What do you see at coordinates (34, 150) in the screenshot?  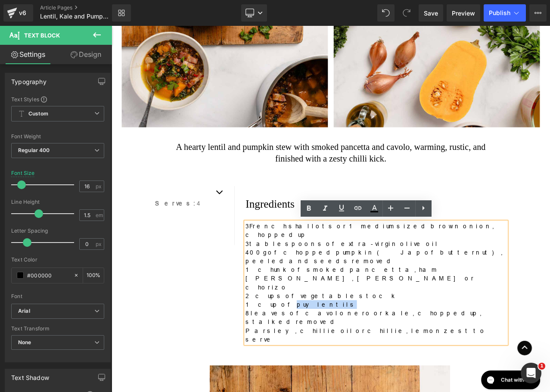 I see `b: Regular 400` at bounding box center [34, 150].